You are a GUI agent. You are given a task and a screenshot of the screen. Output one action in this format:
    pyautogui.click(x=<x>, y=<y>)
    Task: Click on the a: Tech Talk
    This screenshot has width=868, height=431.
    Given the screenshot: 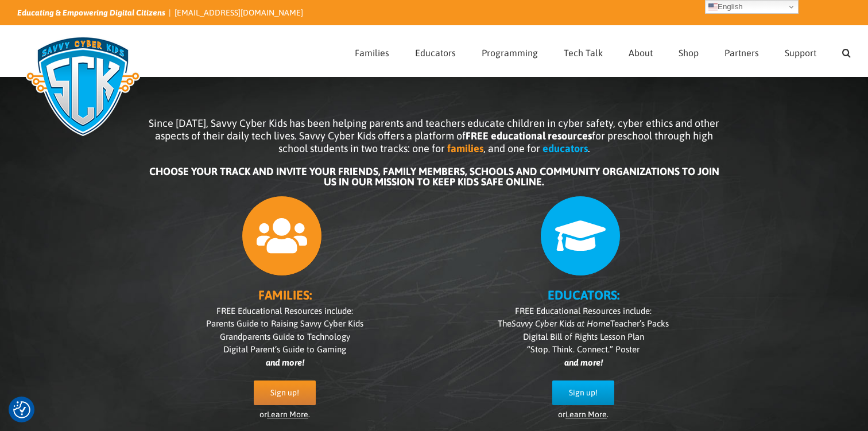 What is the action you would take?
    pyautogui.click(x=583, y=51)
    